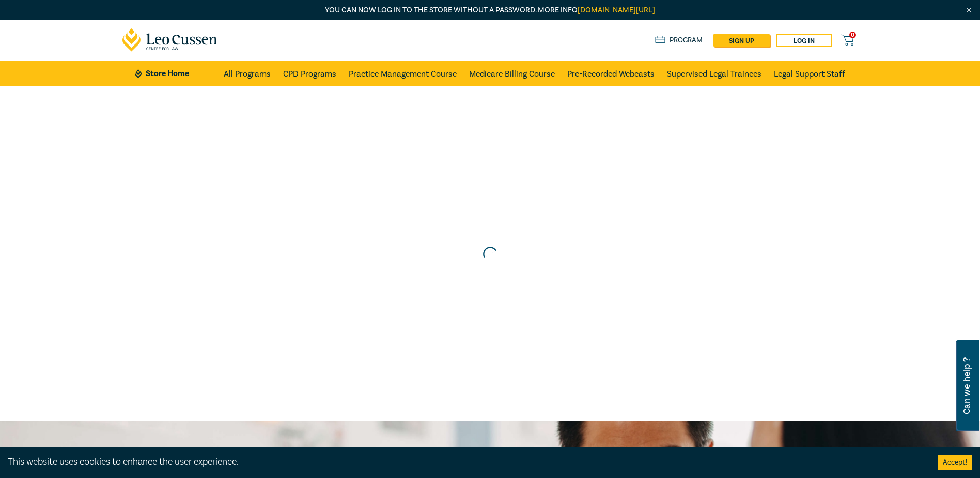 The width and height of the screenshot is (980, 478). I want to click on img: Close, so click(968, 10).